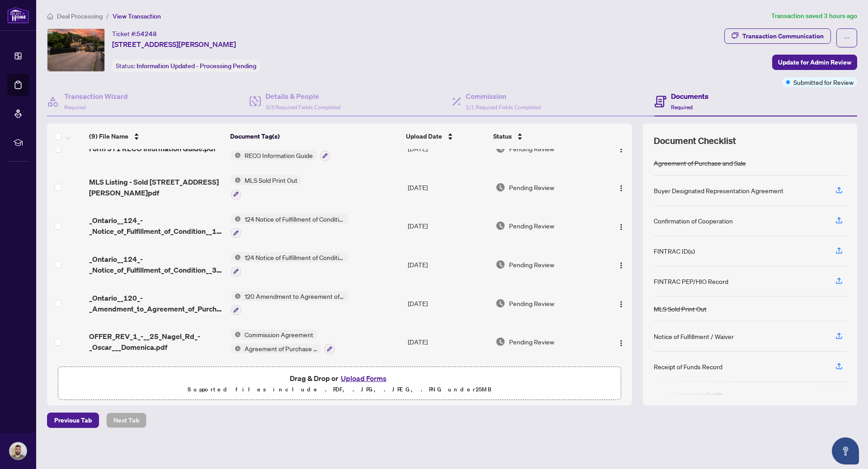  Describe the element at coordinates (156, 303) in the screenshot. I see `span: _Ontario__120_-_Amendment_to_Agreement_of_Purchase_and_Sale__3_.pdf` at that location.